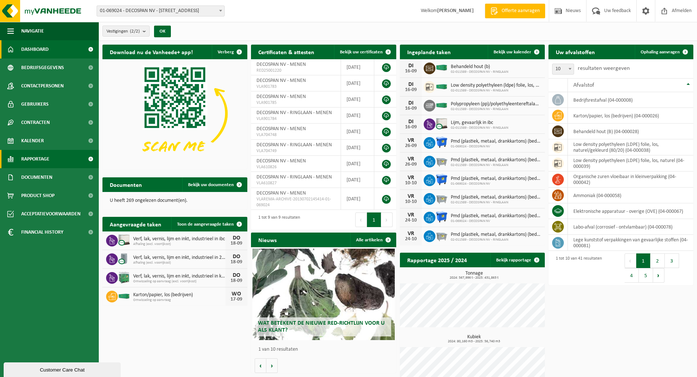  What do you see at coordinates (124, 277) in the screenshot?
I see `img: PB-HB-1400-HPE-GN-11` at bounding box center [124, 277].